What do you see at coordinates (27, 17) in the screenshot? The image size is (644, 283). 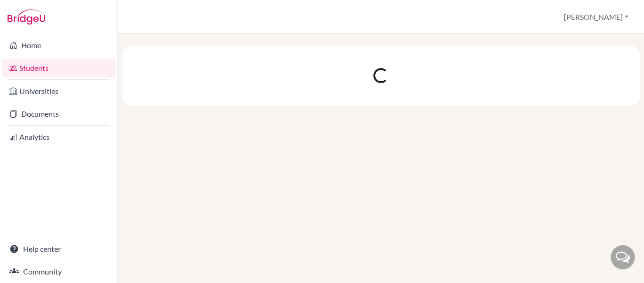 I see `img: Bridge-U` at bounding box center [27, 17].